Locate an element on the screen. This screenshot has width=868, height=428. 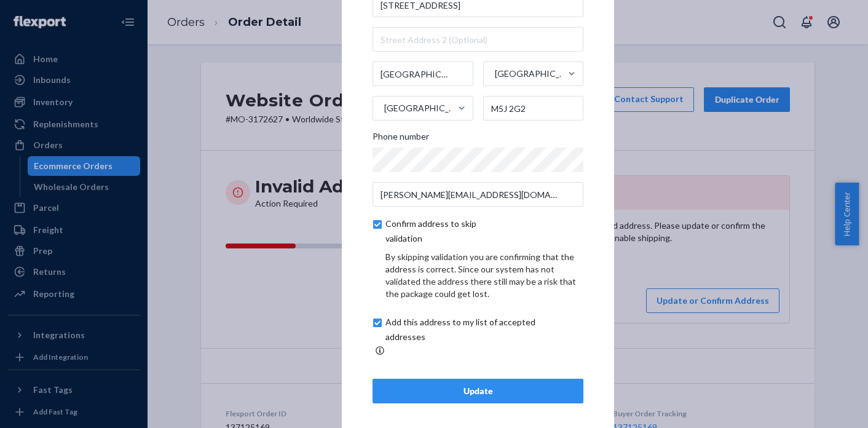
div: By skipping validation you are confirming that the address is correct. Since our system has not v... is located at coordinates (484, 275).